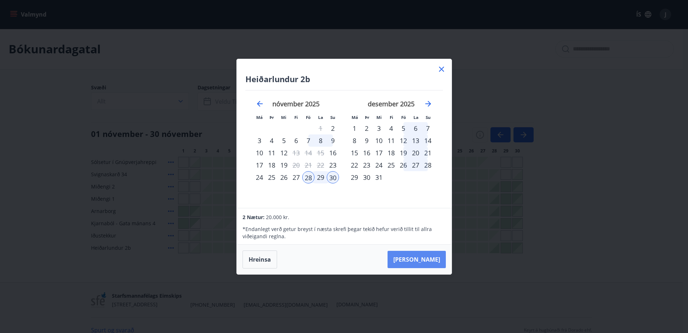 This screenshot has height=333, width=688. What do you see at coordinates (416, 153) in the screenshot?
I see `td: Choose laugardagur, 20. desember 2025 as your check-in date. It’s available.` at bounding box center [416, 153].